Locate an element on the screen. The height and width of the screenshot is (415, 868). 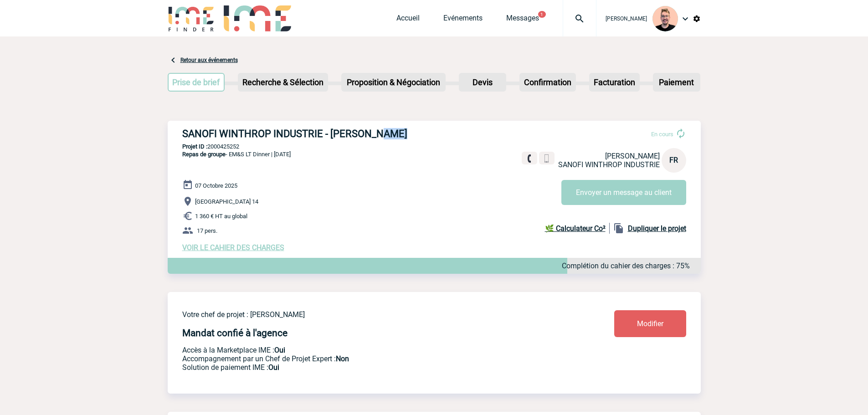
a: Messages is located at coordinates (522, 20).